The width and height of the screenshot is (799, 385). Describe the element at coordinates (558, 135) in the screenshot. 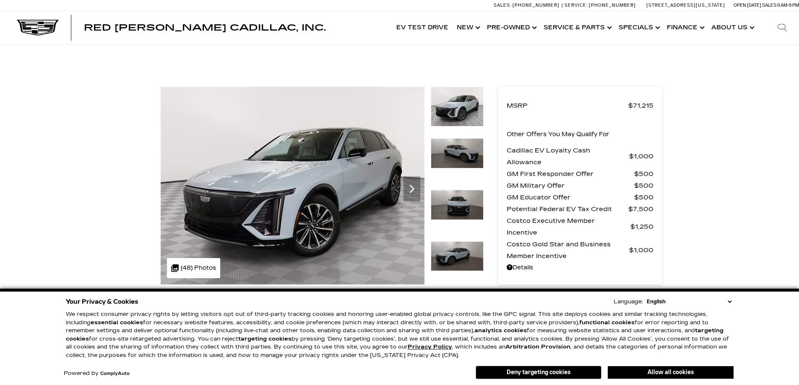

I see `p: Other Offers You May Qualify For` at that location.